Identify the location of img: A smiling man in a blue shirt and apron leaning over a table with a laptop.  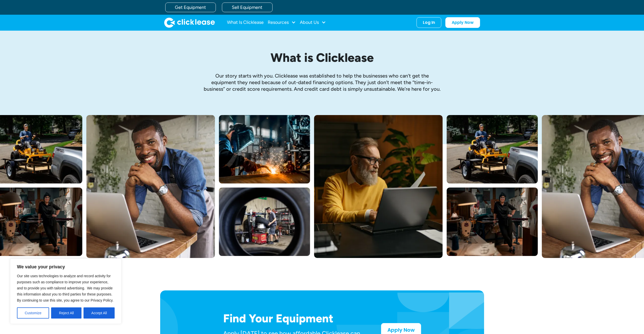
(150, 186).